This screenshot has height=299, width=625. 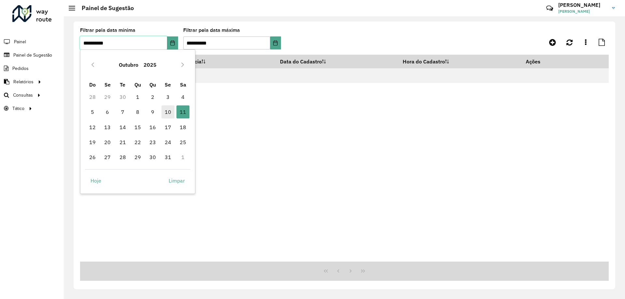 What do you see at coordinates (344, 76) in the screenshot?
I see `td: Nenhum registro encontrado` at bounding box center [344, 76].